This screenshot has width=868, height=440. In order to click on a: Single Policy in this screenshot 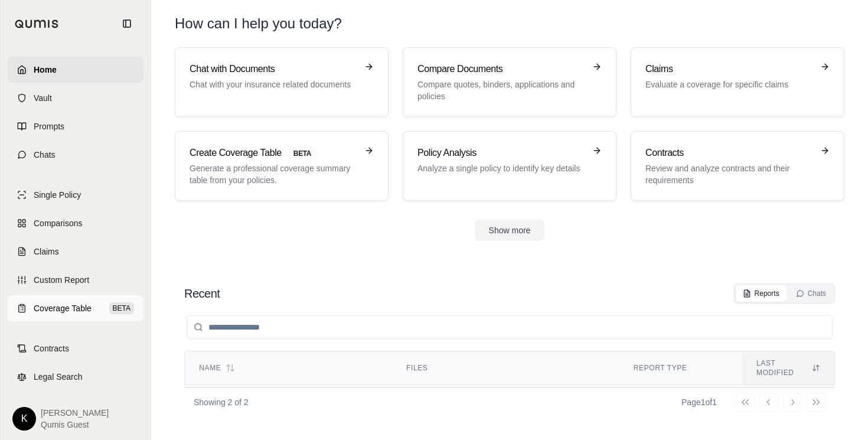, I will do `click(76, 195)`.